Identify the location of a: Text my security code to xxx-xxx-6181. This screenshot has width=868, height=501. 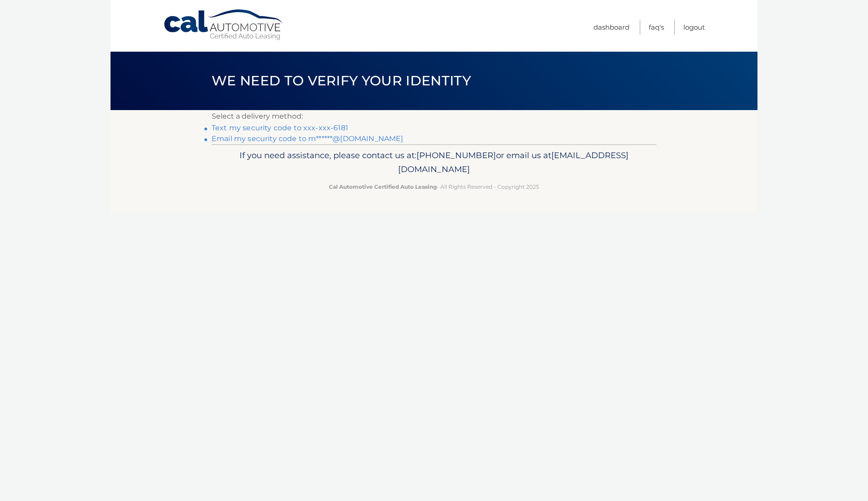
(280, 128).